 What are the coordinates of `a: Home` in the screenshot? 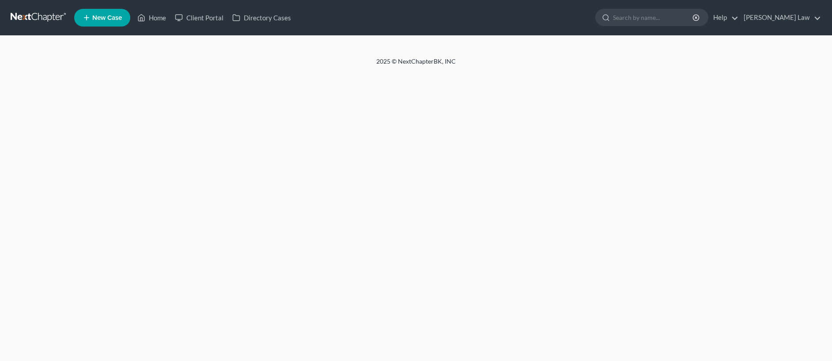 It's located at (152, 18).